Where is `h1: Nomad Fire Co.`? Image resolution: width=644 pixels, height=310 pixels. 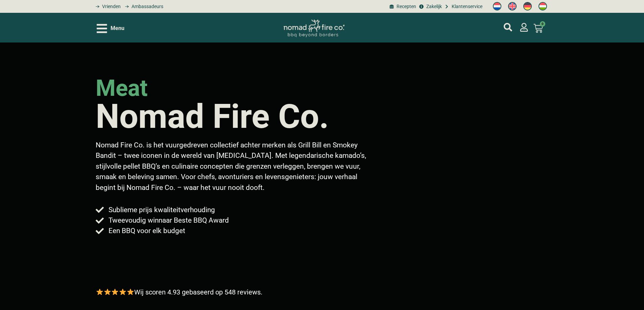 h1: Nomad Fire Co. is located at coordinates (212, 116).